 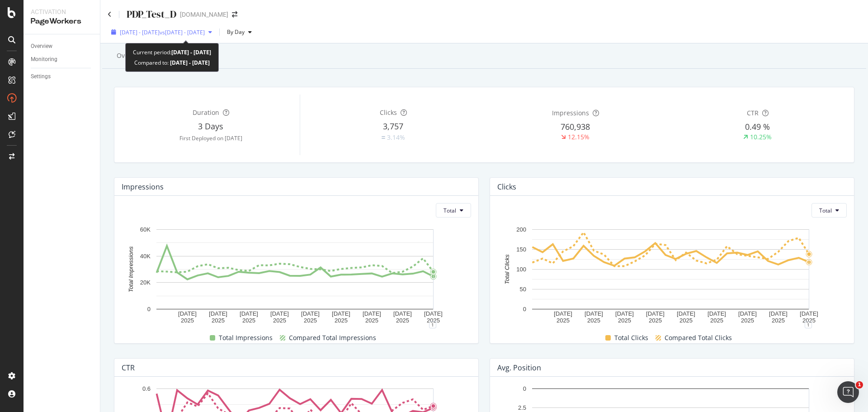 I want to click on div: PageWorkers, so click(x=62, y=21).